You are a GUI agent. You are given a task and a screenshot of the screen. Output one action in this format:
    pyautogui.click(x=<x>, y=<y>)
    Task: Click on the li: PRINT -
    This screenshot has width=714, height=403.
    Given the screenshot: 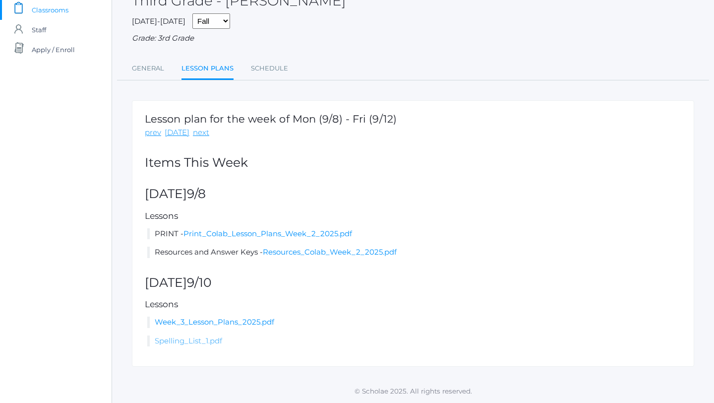 What is the action you would take?
    pyautogui.click(x=414, y=234)
    